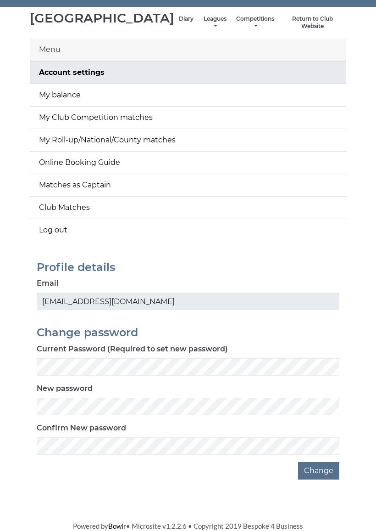  I want to click on a: Account settings, so click(188, 73).